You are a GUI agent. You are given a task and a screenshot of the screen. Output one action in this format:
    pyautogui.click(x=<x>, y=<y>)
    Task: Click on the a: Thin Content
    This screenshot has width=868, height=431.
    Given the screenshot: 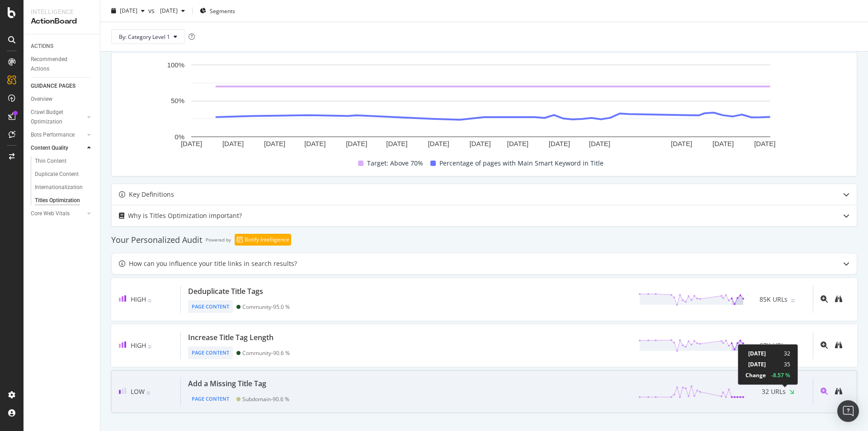 What is the action you would take?
    pyautogui.click(x=65, y=161)
    